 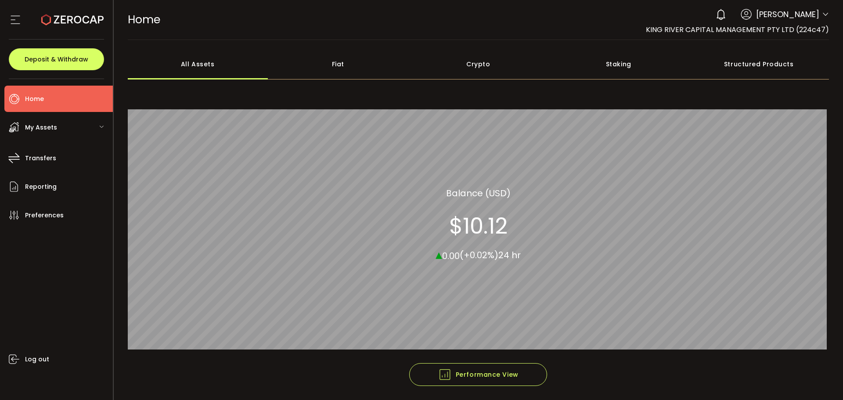 What do you see at coordinates (56, 59) in the screenshot?
I see `span: Deposit & Withdraw` at bounding box center [56, 59].